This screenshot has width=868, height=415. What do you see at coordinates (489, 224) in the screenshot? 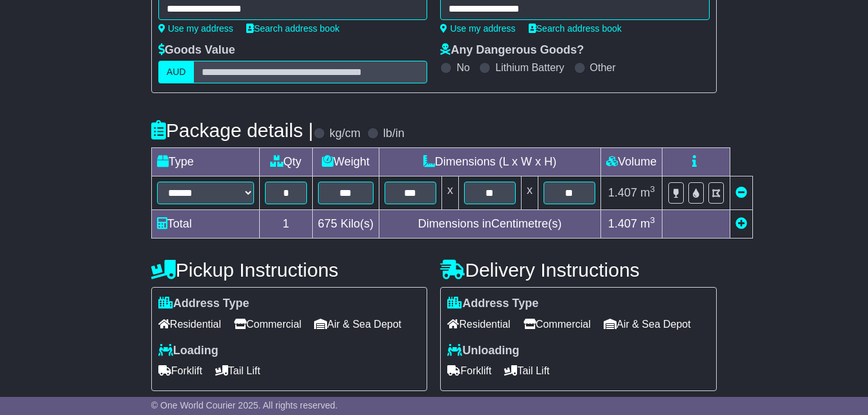
I see `td: Dimensions in Centimetre(s)` at bounding box center [489, 224].